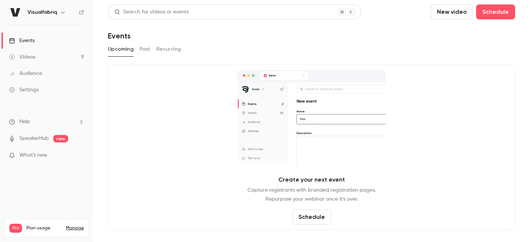  What do you see at coordinates (44, 228) in the screenshot?
I see `span: Plan usage` at bounding box center [44, 228].